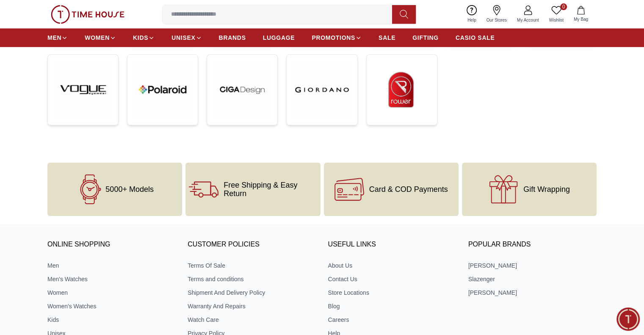 This screenshot has width=644, height=335. What do you see at coordinates (252, 265) in the screenshot?
I see `a: Terms Of Sale` at bounding box center [252, 265].